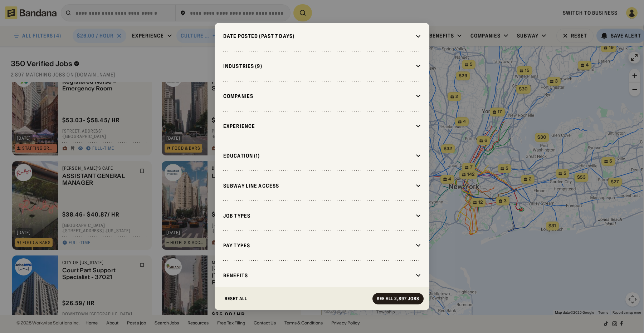 Image resolution: width=644 pixels, height=333 pixels. I want to click on div: See all 2,897 jobs, so click(398, 299).